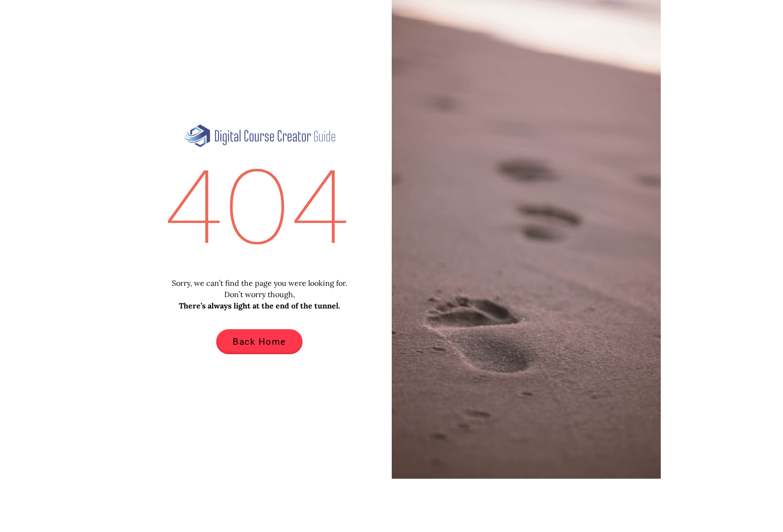 Image resolution: width=783 pixels, height=532 pixels. I want to click on img: Digital Course Creator Guide Logo – Click to Return to Home Page, so click(260, 136).